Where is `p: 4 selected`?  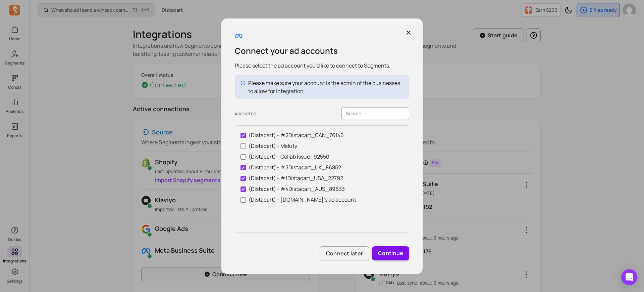 p: 4 selected is located at coordinates (246, 114).